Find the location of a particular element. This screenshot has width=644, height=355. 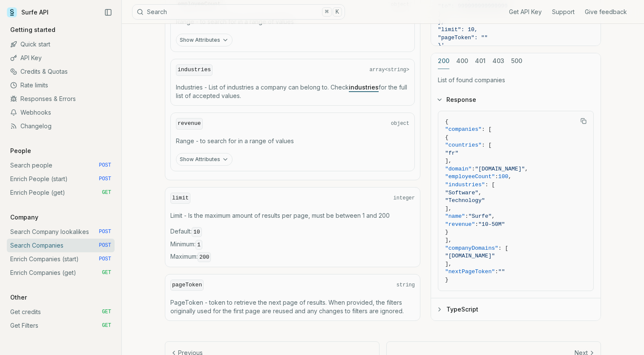

code: 10 is located at coordinates (197, 232).